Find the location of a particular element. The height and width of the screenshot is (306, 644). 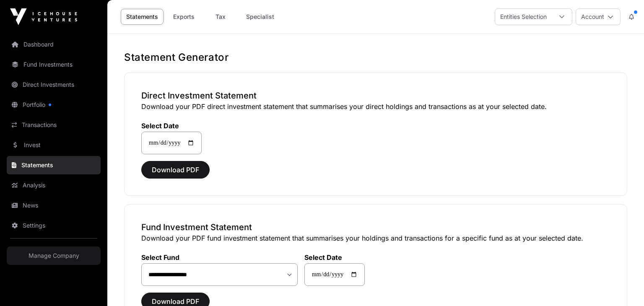

p: Download your PDF direct investment statement that summarises your direct holdings and transactio... is located at coordinates (376, 107).